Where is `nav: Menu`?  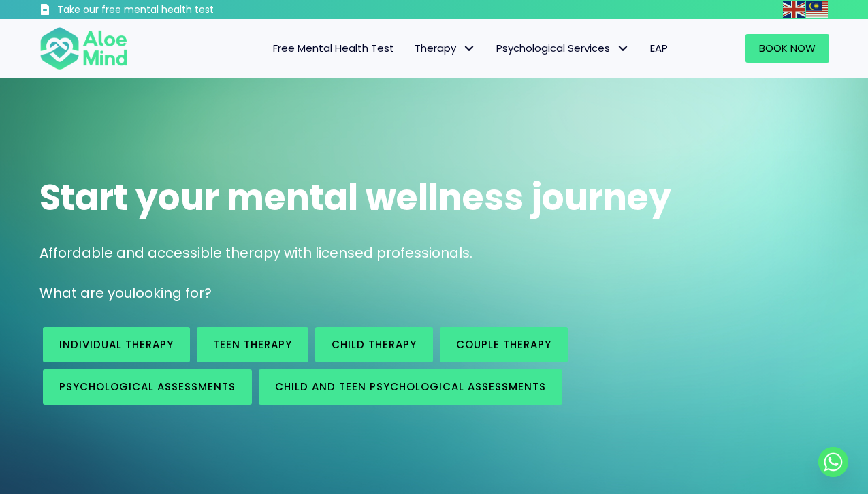
nav: Menu is located at coordinates (412, 48).